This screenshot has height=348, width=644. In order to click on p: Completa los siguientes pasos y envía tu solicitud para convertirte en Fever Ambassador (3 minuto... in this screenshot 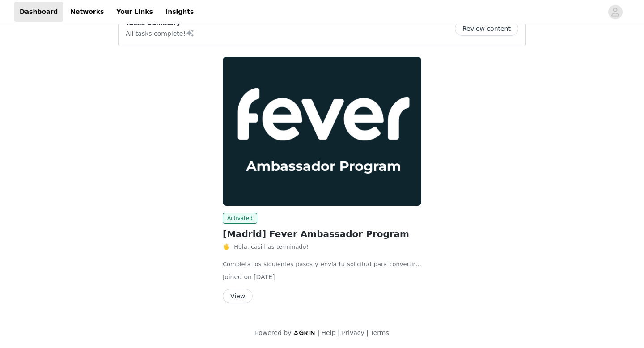, I will do `click(322, 264)`.